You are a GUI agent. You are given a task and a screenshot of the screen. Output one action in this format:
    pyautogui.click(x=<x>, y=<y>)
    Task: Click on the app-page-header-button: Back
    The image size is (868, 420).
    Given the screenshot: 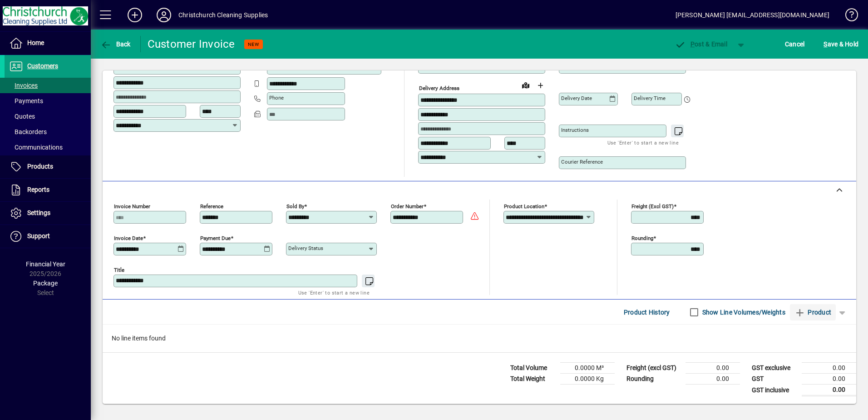 What is the action you would take?
    pyautogui.click(x=116, y=44)
    